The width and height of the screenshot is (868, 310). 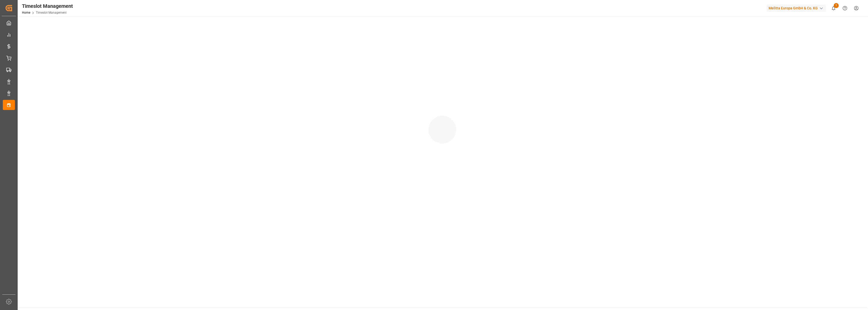 I want to click on a: Home, so click(x=26, y=13).